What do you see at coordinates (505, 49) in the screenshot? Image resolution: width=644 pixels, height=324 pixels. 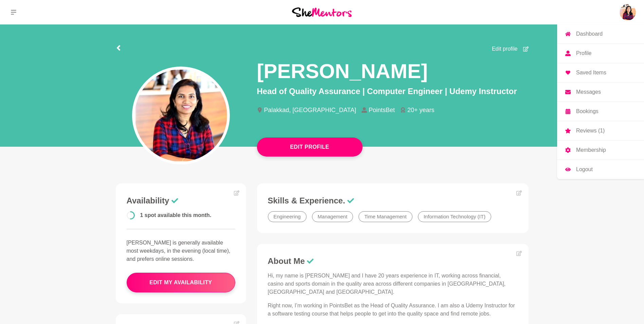 I see `span: Edit profile` at bounding box center [505, 49].